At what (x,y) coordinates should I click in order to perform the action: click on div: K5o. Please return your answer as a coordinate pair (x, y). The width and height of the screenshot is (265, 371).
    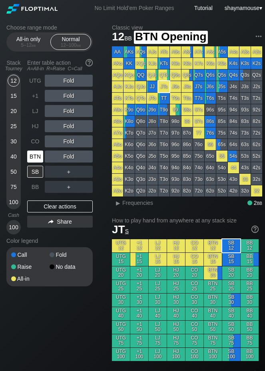
    Looking at the image, I should click on (129, 156).